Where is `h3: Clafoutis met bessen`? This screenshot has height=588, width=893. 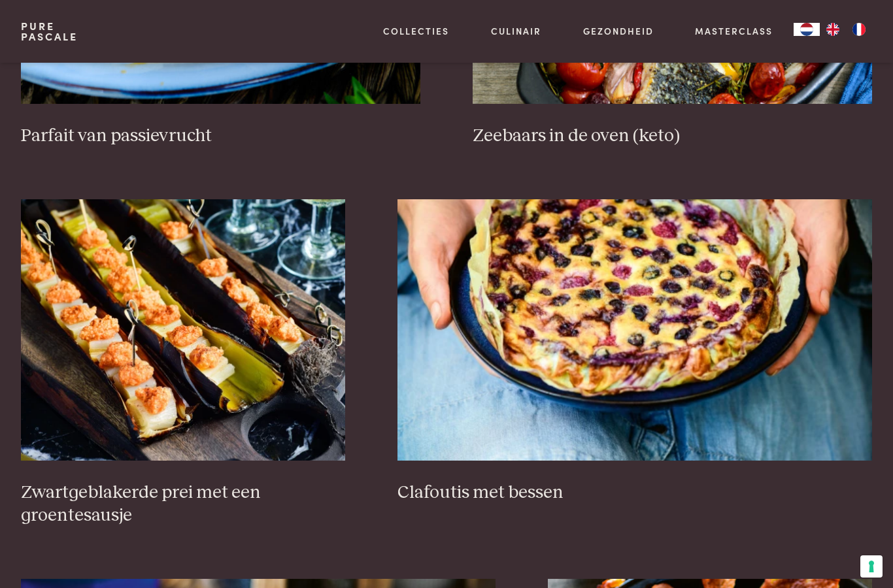
h3: Clafoutis met bessen is located at coordinates (635, 493).